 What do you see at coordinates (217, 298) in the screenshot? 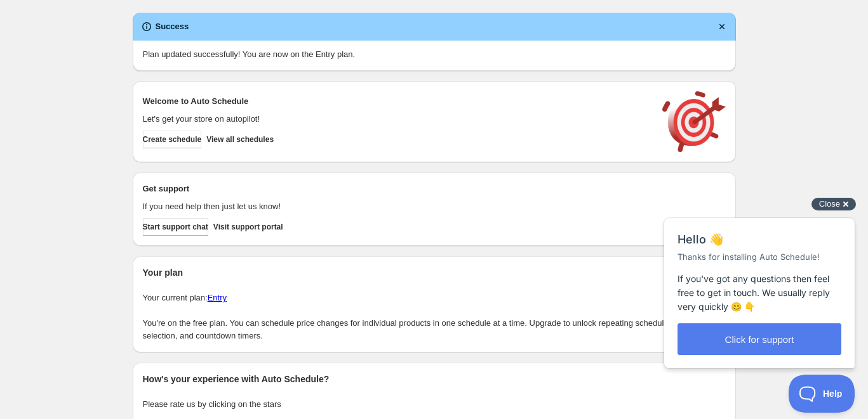
I see `a: Entry` at bounding box center [217, 298].